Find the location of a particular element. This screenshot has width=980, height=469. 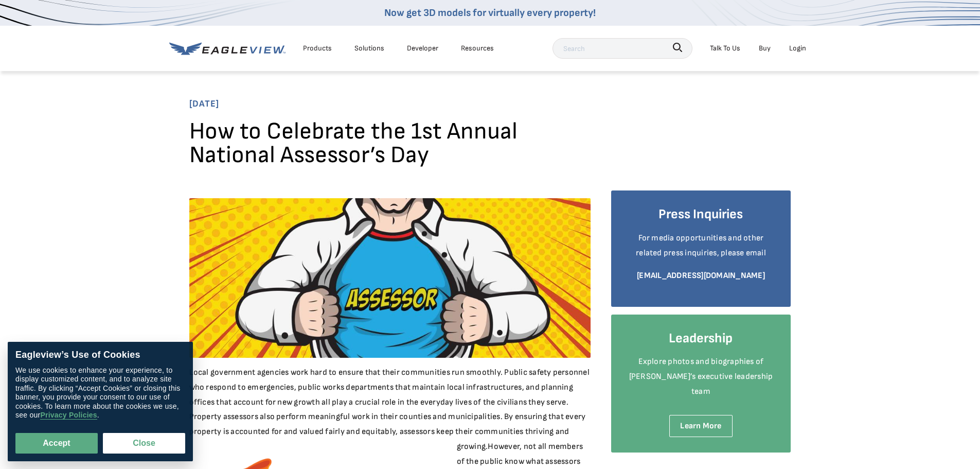

div: Resources is located at coordinates (478, 48).